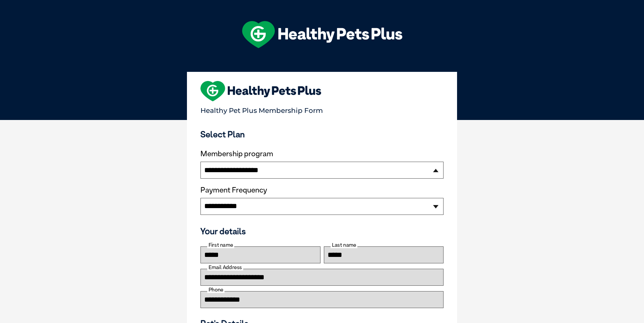 The height and width of the screenshot is (323, 644). What do you see at coordinates (322, 109) in the screenshot?
I see `p: Healthy Pet Plus Membership Form` at bounding box center [322, 109].